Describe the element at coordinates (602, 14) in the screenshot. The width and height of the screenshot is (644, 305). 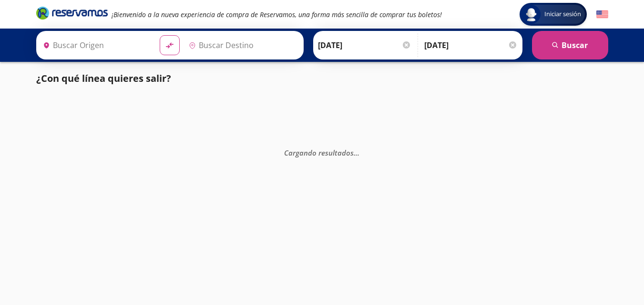
I see `button: English` at that location.